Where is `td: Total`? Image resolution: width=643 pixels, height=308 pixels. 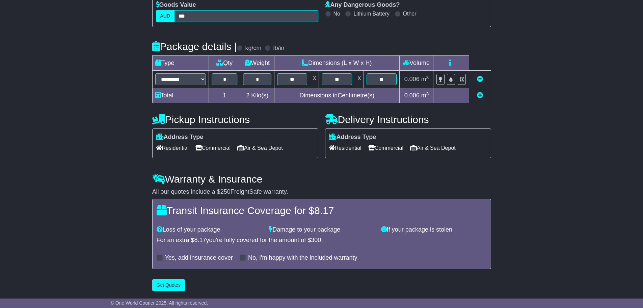
td: Total is located at coordinates (181, 96).